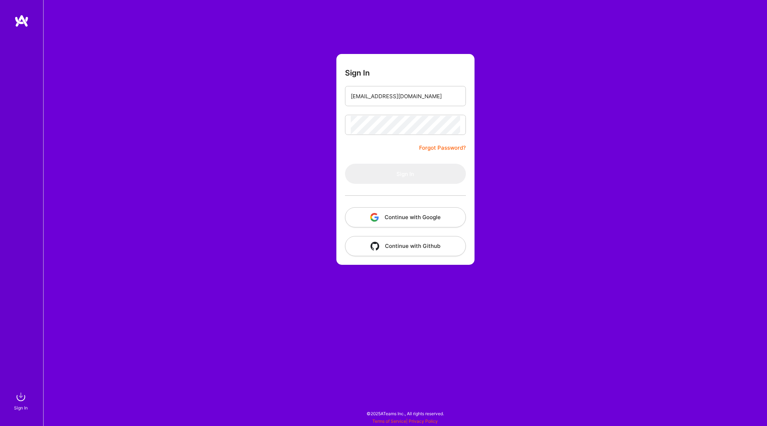 The height and width of the screenshot is (426, 767). What do you see at coordinates (443, 148) in the screenshot?
I see `a: Forgot Password?` at bounding box center [443, 148].